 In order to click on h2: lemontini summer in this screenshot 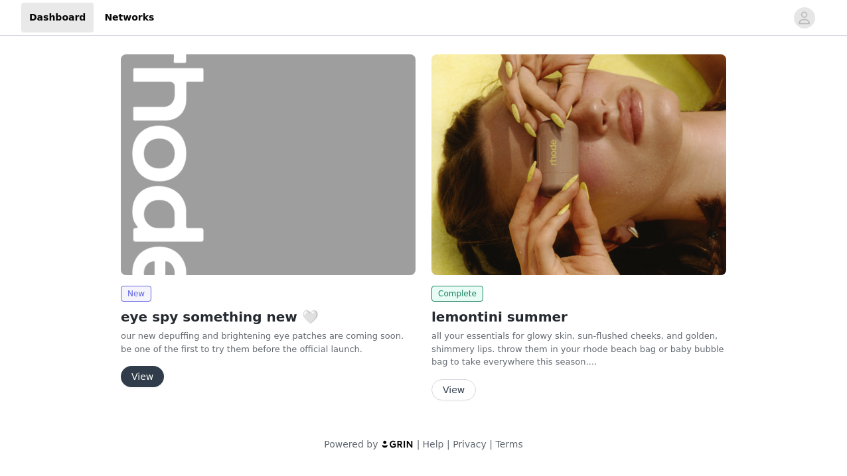, I will do `click(579, 317)`.